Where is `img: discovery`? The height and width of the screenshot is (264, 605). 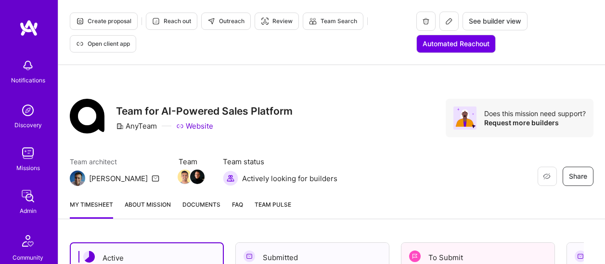 img: discovery is located at coordinates (28, 110).